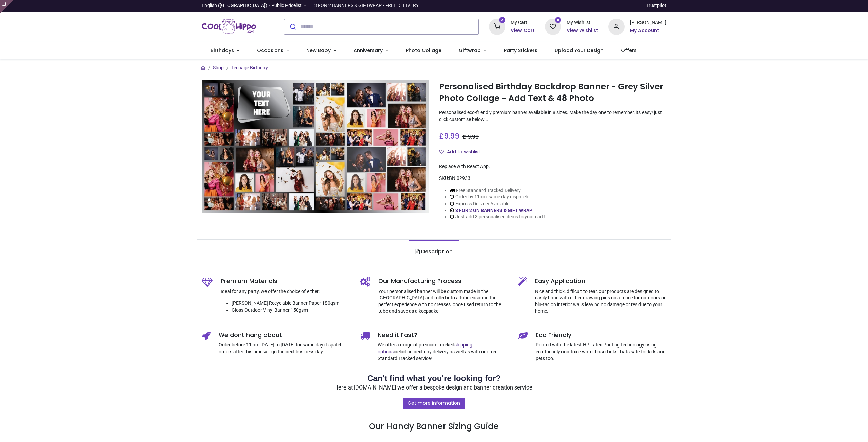 The width and height of the screenshot is (868, 442). Describe the element at coordinates (443, 352) in the screenshot. I see `p: We offer a range of premium tracked including next day delivery as well as with our free Standard...` at that location.